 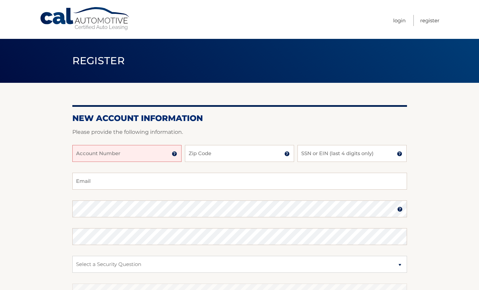 What do you see at coordinates (85, 19) in the screenshot?
I see `a: Cal Automotive` at bounding box center [85, 19].